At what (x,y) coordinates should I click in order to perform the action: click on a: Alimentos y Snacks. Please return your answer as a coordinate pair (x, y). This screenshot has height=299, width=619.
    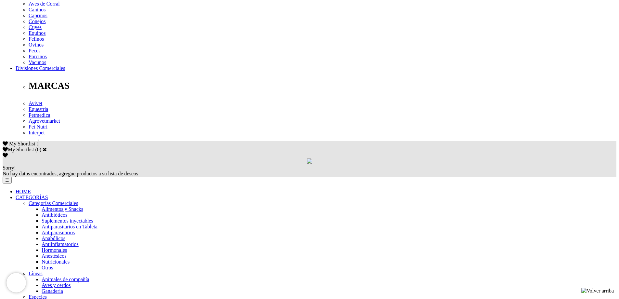
    Looking at the image, I should click on (62, 209).